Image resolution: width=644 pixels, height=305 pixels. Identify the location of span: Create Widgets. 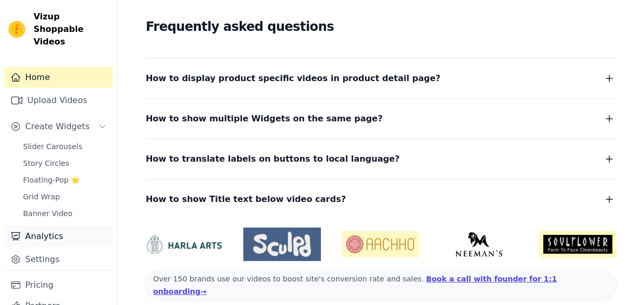
(57, 127).